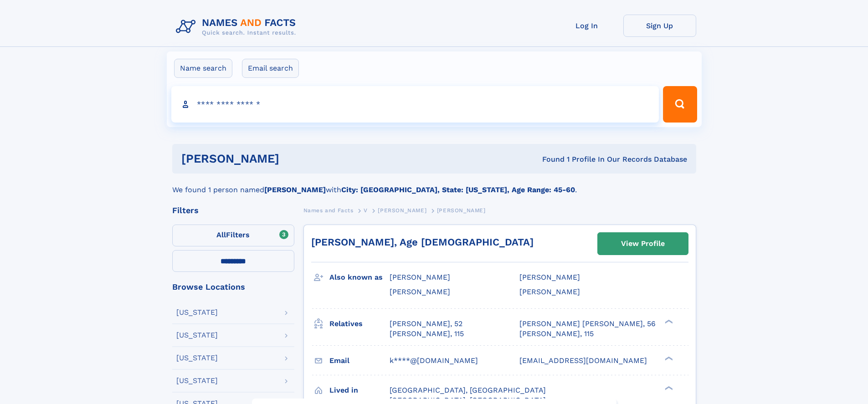 This screenshot has height=404, width=868. Describe the element at coordinates (660, 26) in the screenshot. I see `a: Sign Up` at that location.